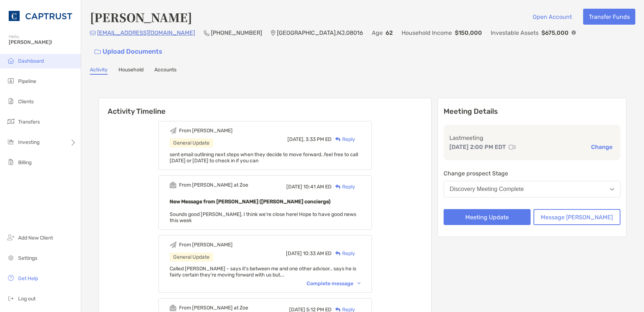  I want to click on img: Location Icon, so click(273, 33).